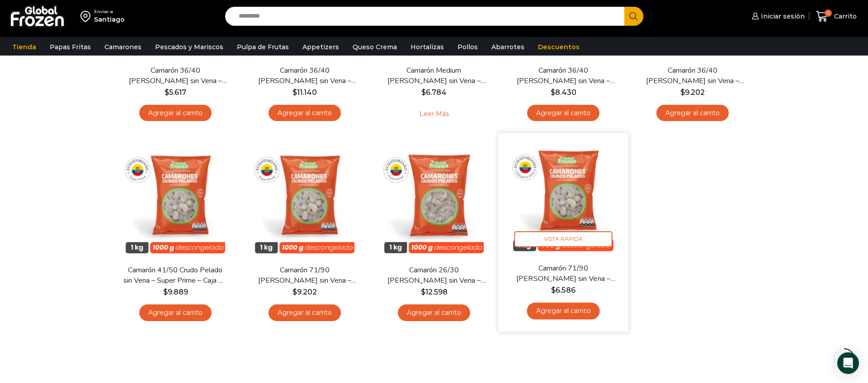 This screenshot has height=383, width=868. What do you see at coordinates (123, 47) in the screenshot?
I see `a: Camarones` at bounding box center [123, 47].